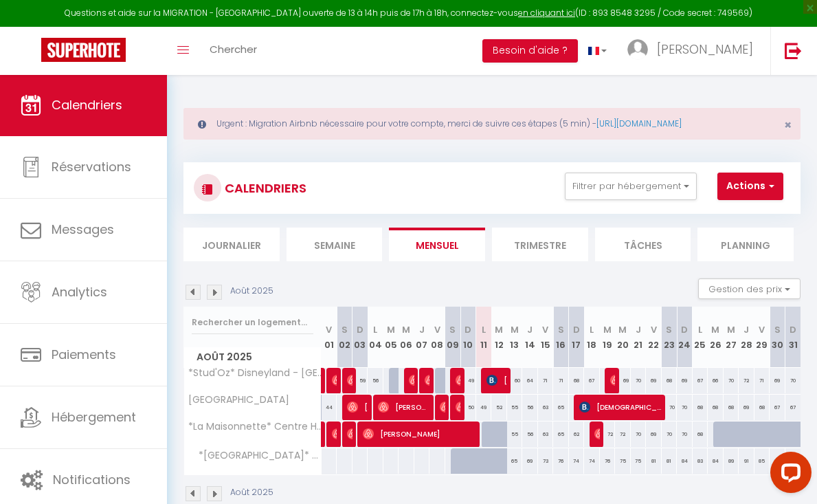 This screenshot has height=504, width=817. What do you see at coordinates (561, 337) in the screenshot?
I see `th: 16` at bounding box center [561, 337].